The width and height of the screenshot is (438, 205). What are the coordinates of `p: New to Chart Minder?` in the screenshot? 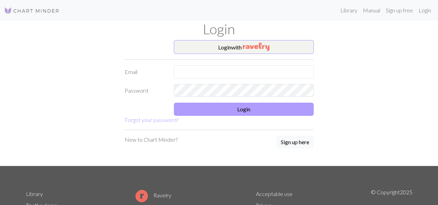 It's located at (151, 140).